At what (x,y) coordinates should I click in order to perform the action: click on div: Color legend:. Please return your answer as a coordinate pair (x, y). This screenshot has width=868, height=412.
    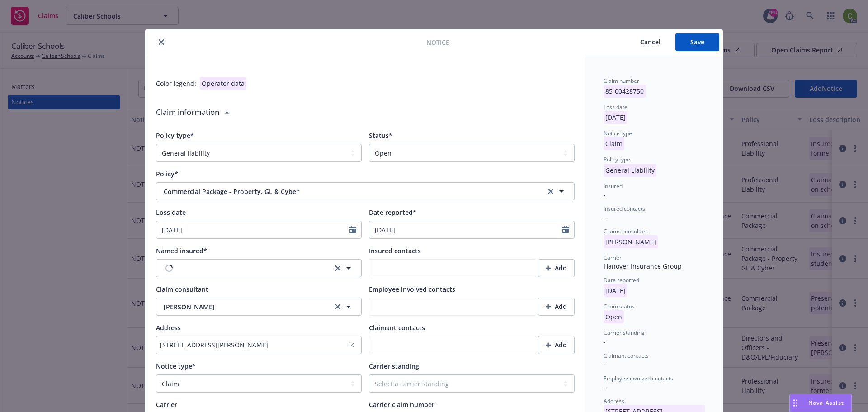
    Looking at the image, I should click on (176, 83).